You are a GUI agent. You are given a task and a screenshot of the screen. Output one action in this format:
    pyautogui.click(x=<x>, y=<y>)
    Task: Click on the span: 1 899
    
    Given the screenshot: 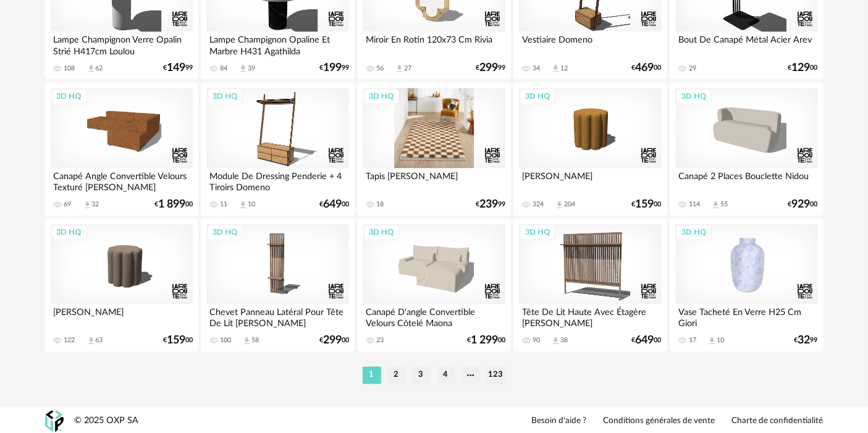 What is the action you would take?
    pyautogui.click(x=172, y=205)
    